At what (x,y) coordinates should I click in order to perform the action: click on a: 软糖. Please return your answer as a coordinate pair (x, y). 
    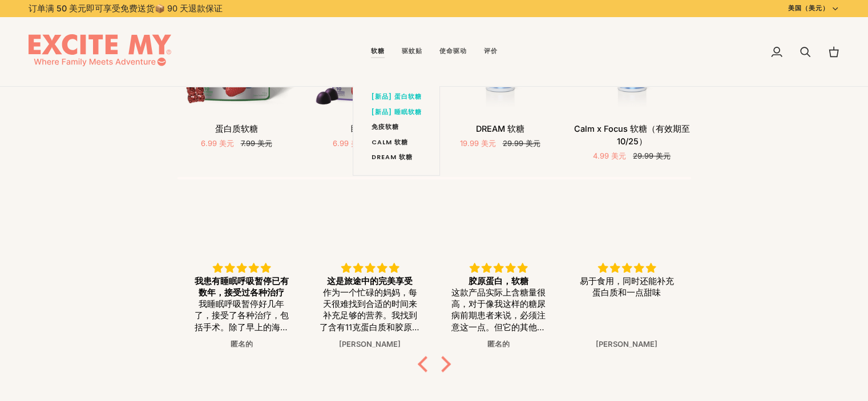
    Looking at the image, I should click on (378, 52).